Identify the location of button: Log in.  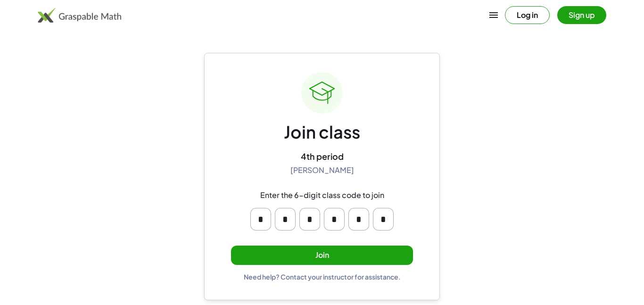
(527, 15).